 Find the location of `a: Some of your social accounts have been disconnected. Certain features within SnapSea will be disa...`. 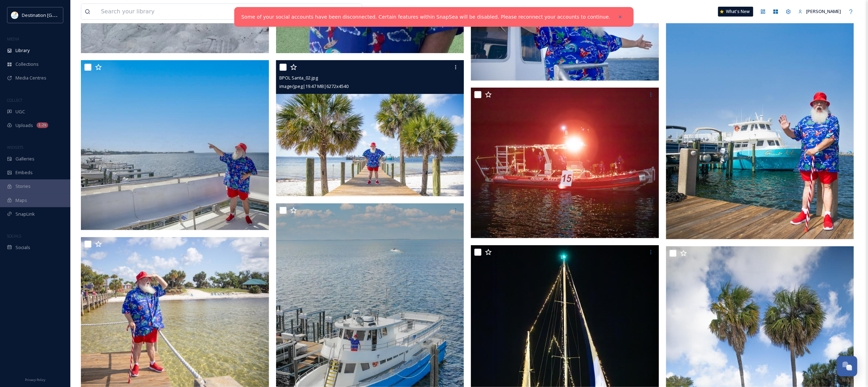

a: Some of your social accounts have been disconnected. Certain features within SnapSea will be disa... is located at coordinates (426, 17).